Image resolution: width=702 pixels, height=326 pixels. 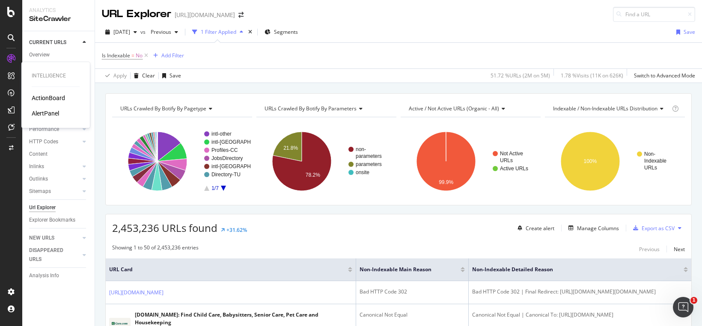 What do you see at coordinates (217, 32) in the screenshot?
I see `button: 1 Filter Applied` at bounding box center [217, 32].